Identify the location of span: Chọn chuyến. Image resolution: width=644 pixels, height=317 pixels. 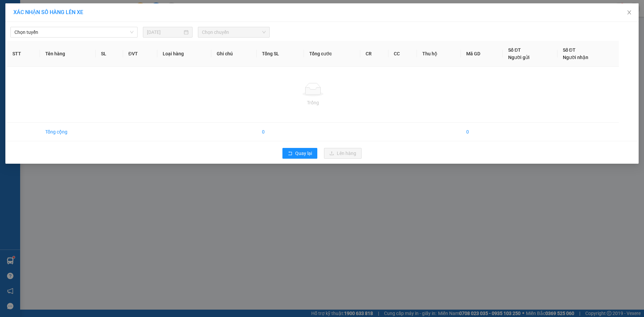
(234, 32).